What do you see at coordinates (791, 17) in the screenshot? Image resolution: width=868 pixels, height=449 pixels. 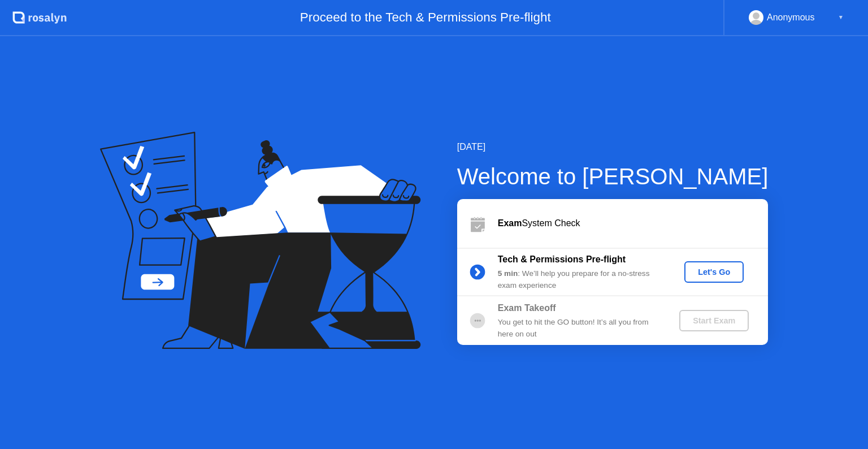 I see `div: Anonymous` at bounding box center [791, 17].